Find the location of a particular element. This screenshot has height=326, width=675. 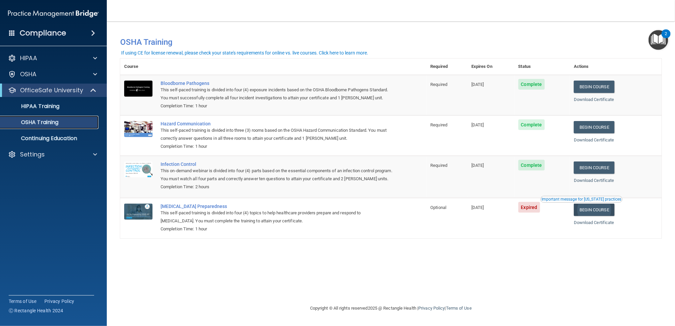

p: OSHA Training is located at coordinates (31, 122).